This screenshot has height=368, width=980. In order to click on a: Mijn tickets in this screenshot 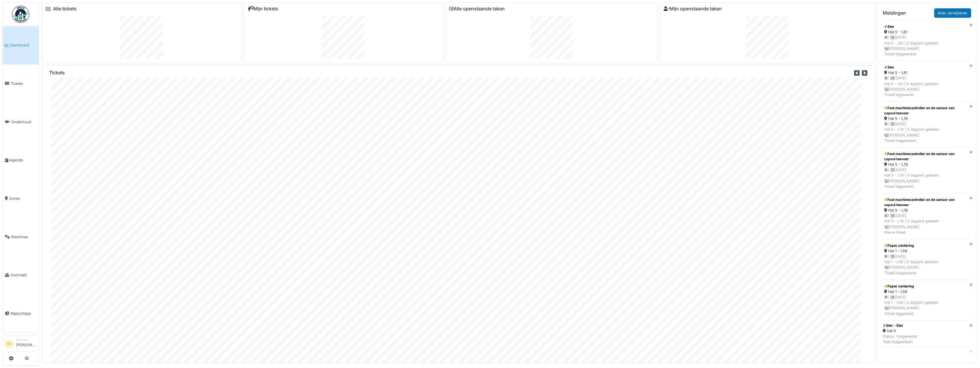, I will do `click(262, 9)`.